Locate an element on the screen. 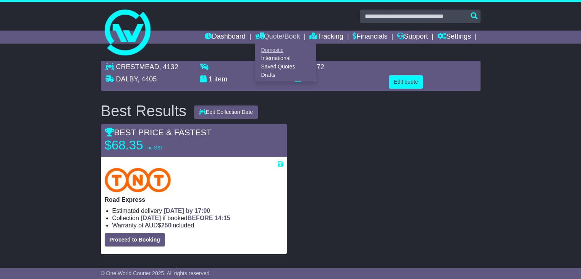 This screenshot has height=279, width=581. span: if booked is located at coordinates (185, 218).